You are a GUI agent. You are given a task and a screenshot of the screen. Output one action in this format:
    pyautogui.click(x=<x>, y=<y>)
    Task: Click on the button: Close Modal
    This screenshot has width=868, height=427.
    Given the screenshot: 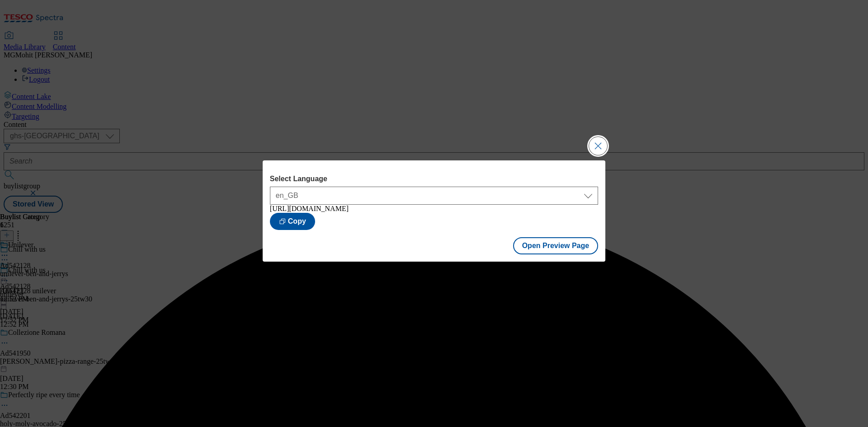 What is the action you would take?
    pyautogui.click(x=598, y=146)
    